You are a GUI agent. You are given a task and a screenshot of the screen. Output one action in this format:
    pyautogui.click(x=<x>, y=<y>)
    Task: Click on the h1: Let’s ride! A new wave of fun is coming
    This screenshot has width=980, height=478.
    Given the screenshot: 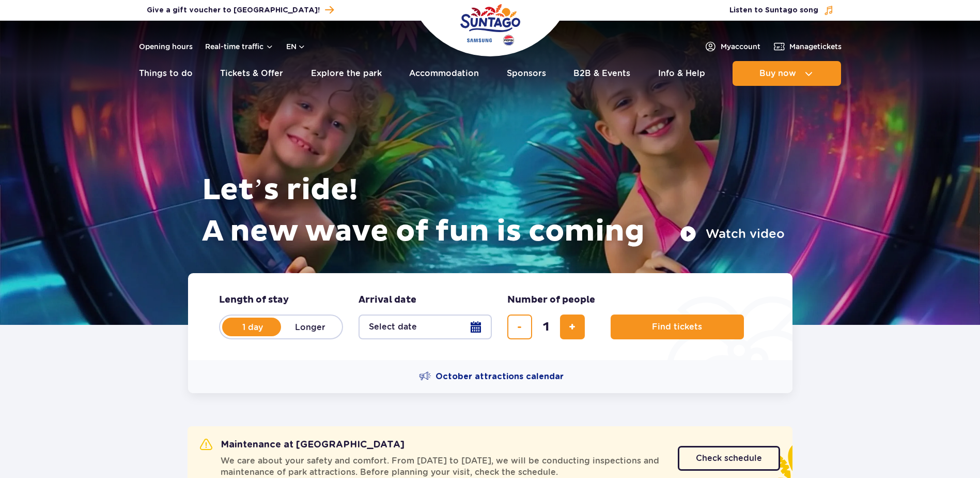 What is the action you would take?
    pyautogui.click(x=494, y=211)
    